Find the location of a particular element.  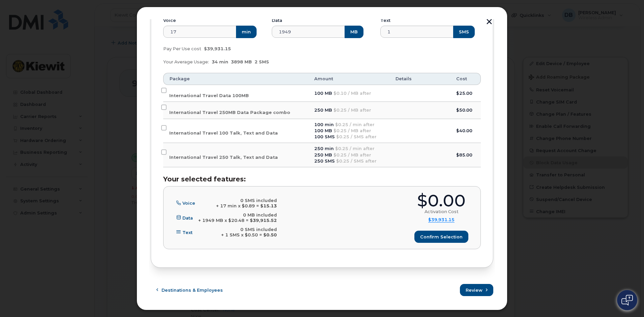

th: Cost is located at coordinates (465, 79).